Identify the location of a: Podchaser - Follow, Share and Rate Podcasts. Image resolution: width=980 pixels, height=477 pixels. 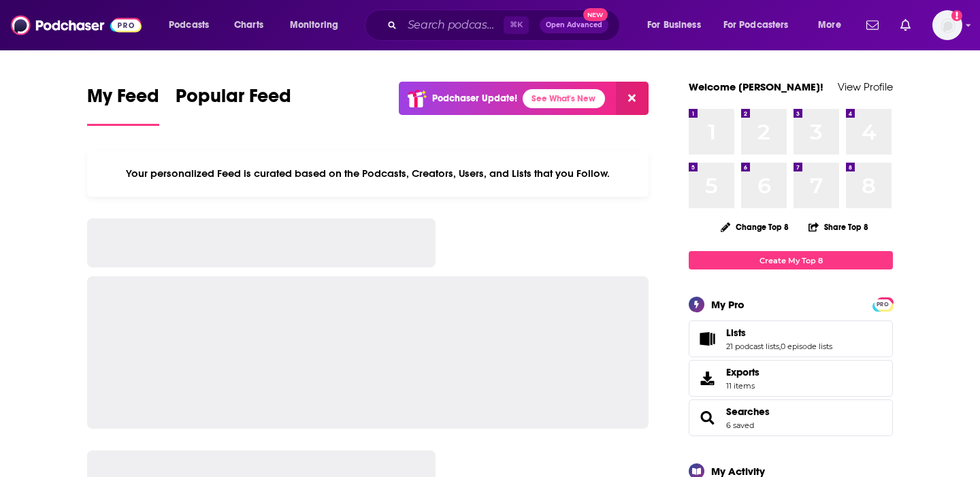
(76, 25).